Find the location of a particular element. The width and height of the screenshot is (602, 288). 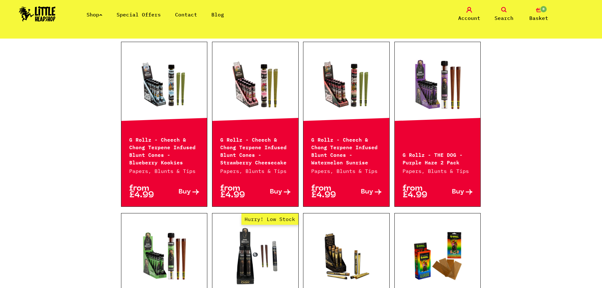

p: G Rollz - THE DOG - Purple Haze 2 Pack is located at coordinates (437, 158).